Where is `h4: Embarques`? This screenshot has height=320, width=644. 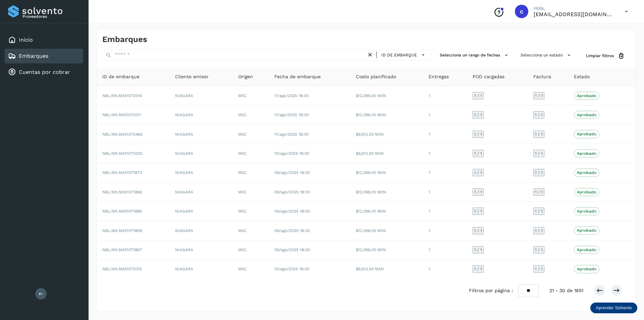
h4: Embarques is located at coordinates (125, 39).